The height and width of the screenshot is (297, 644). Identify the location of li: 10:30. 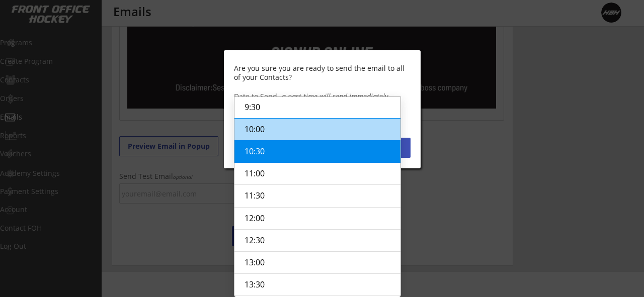
(317, 151).